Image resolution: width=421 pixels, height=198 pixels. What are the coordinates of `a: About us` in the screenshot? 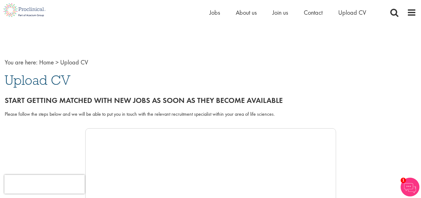 It's located at (246, 13).